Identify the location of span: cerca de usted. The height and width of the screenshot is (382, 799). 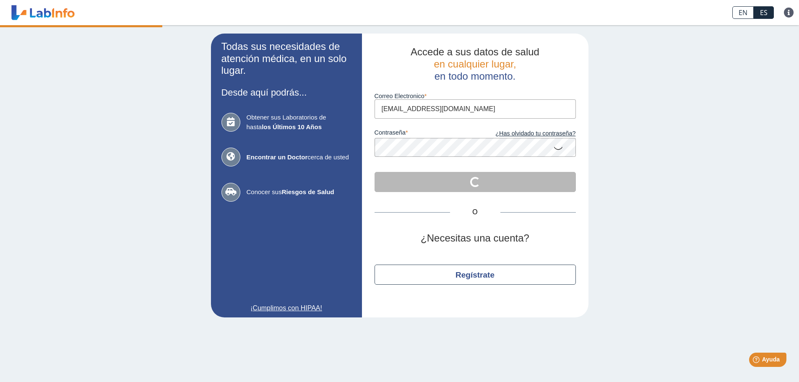
(299, 157).